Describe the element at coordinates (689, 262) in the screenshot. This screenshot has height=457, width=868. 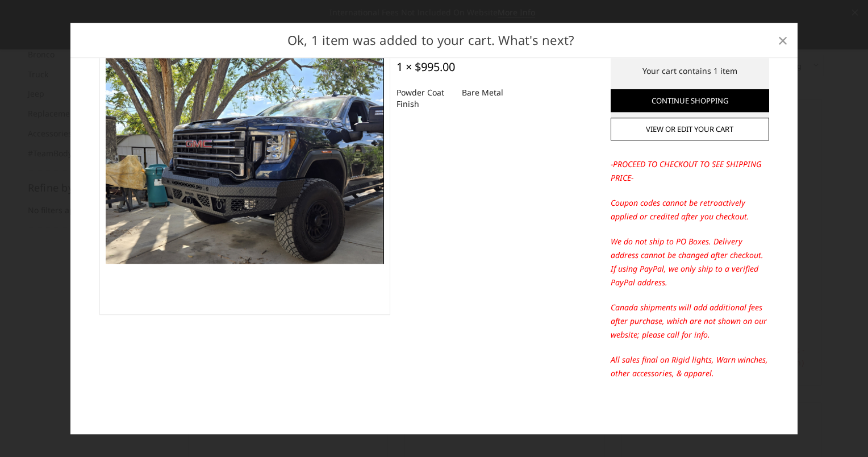
I see `p: We do not ship to PO Boxes. Delivery address cannot be changed after checkout. If using PayPal, w...` at that location.